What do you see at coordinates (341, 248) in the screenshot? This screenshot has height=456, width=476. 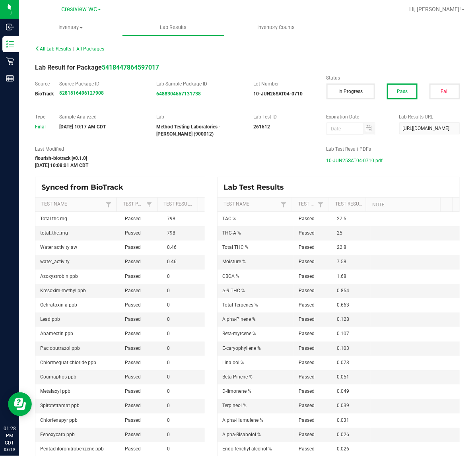 I see `span: 22.8` at bounding box center [341, 248].